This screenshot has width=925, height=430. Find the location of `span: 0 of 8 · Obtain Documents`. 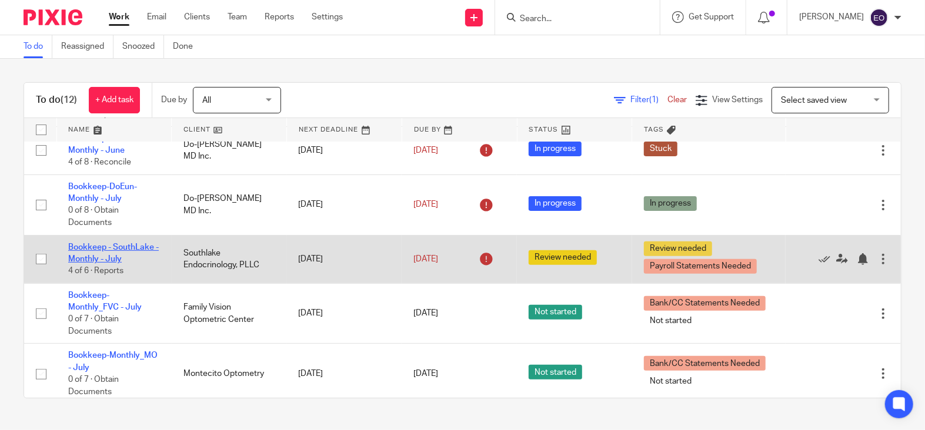

span: 0 of 8 · Obtain Documents is located at coordinates (93, 217).